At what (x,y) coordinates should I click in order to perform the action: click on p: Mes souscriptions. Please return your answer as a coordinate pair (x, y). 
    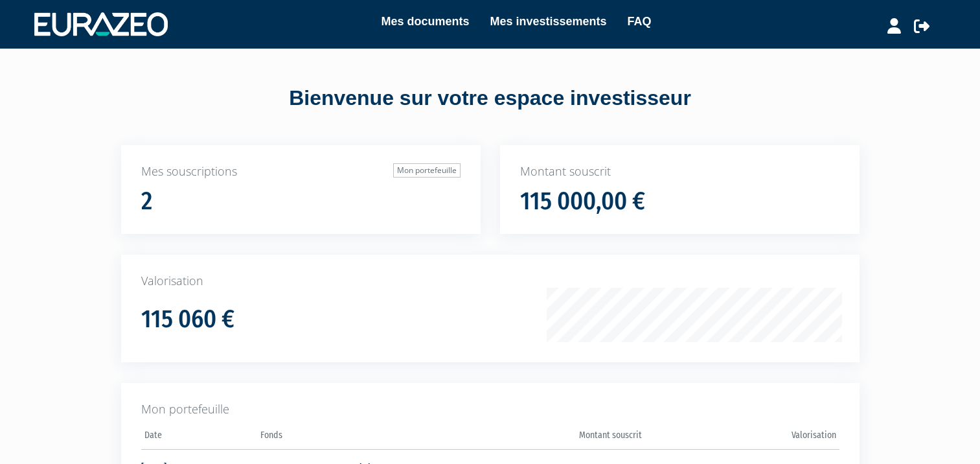
    Looking at the image, I should click on (301, 172).